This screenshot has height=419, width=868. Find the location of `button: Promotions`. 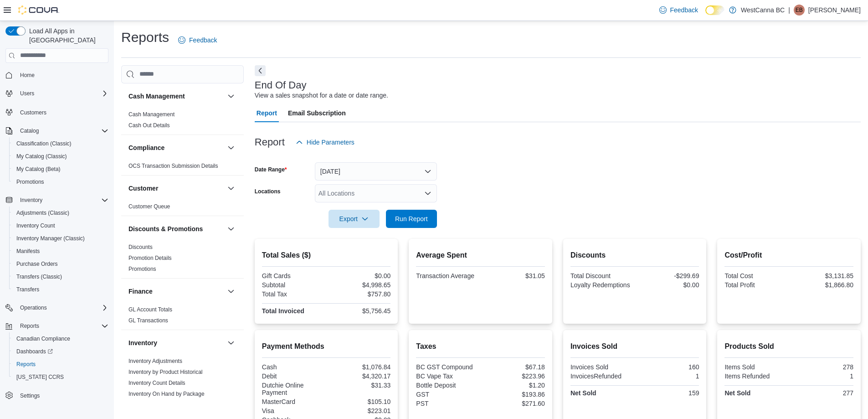

button: Promotions is located at coordinates (61, 182).